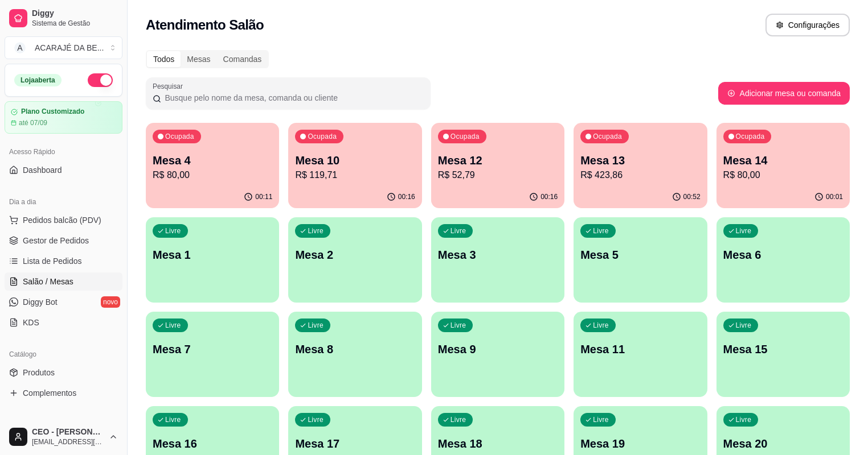 The height and width of the screenshot is (455, 868). Describe the element at coordinates (62, 220) in the screenshot. I see `span: Pedidos balcão (PDV)` at that location.